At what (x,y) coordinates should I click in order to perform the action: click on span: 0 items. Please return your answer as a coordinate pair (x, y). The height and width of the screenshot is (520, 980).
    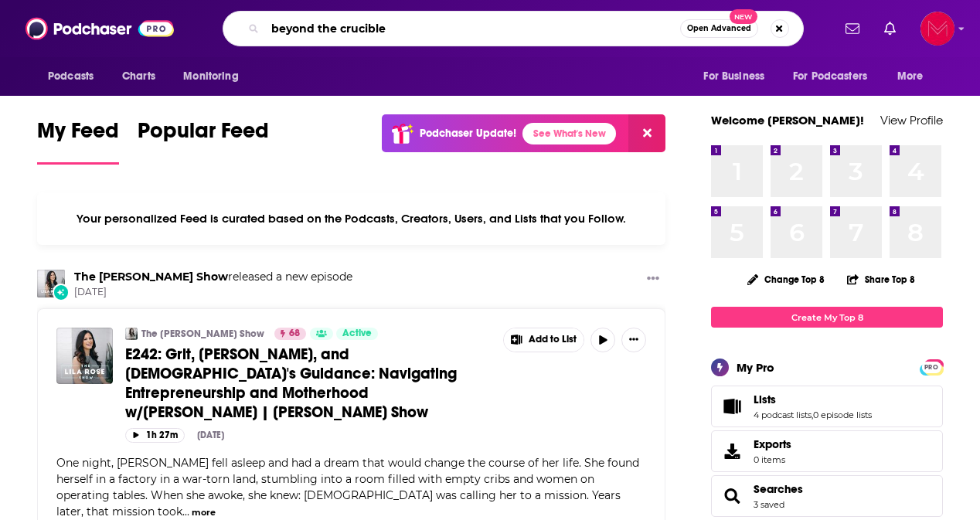
    Looking at the image, I should click on (772, 459).